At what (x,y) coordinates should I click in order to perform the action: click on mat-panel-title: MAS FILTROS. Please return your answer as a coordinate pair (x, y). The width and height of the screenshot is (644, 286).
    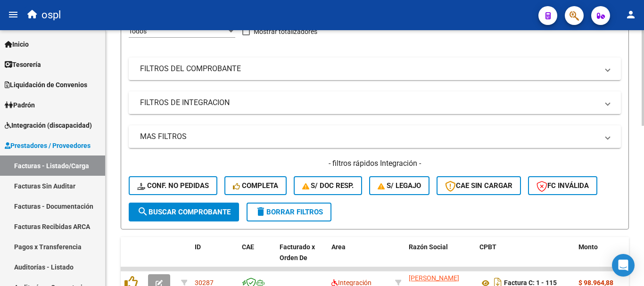
    Looking at the image, I should click on (369, 137).